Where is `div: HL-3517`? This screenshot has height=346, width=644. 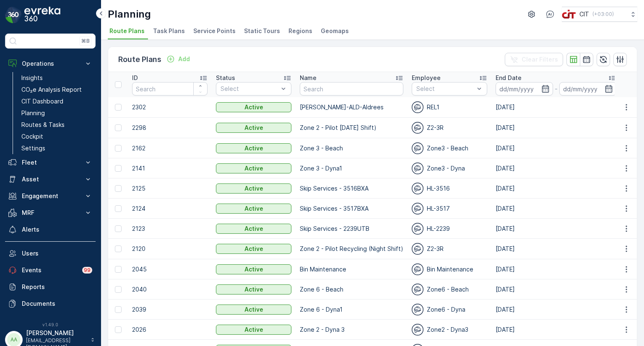
div: HL-3517 is located at coordinates (450, 209).